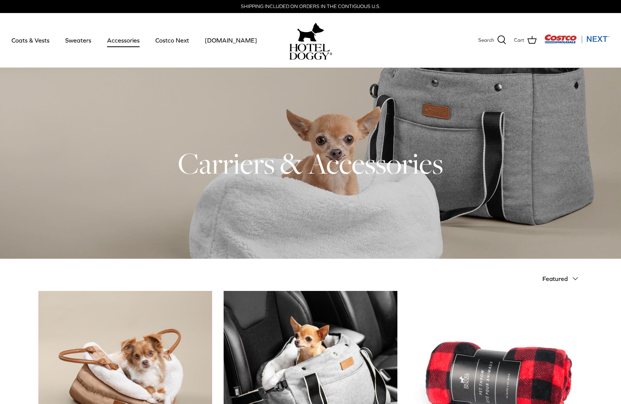 This screenshot has width=621, height=404. Describe the element at coordinates (577, 39) in the screenshot. I see `img: Costco Next` at that location.